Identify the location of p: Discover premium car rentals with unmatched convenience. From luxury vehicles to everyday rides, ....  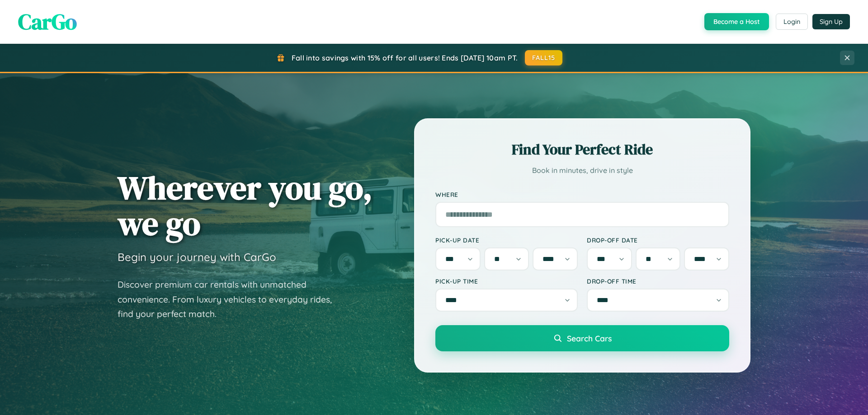
(231, 299).